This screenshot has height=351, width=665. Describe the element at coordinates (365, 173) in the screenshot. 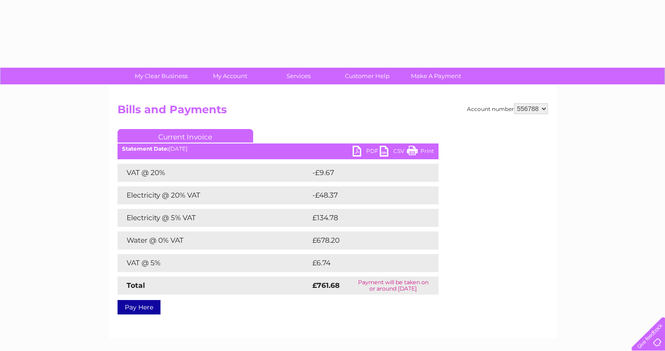

I see `td: -£9.67` at that location.